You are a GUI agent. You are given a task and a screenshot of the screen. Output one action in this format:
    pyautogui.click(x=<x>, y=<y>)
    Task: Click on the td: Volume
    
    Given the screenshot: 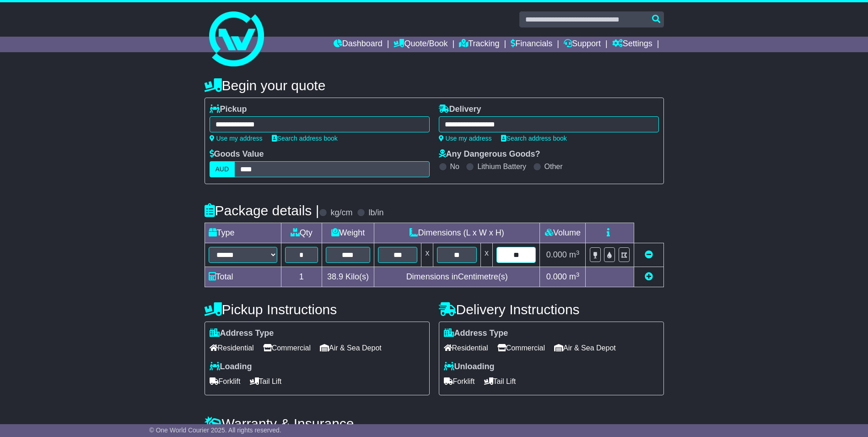 What is the action you would take?
    pyautogui.click(x=563, y=233)
    